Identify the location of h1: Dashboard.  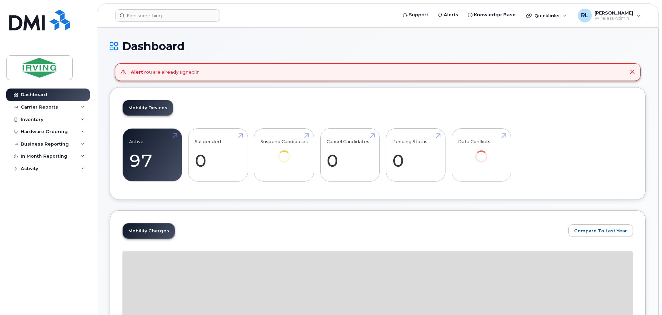
(377, 46).